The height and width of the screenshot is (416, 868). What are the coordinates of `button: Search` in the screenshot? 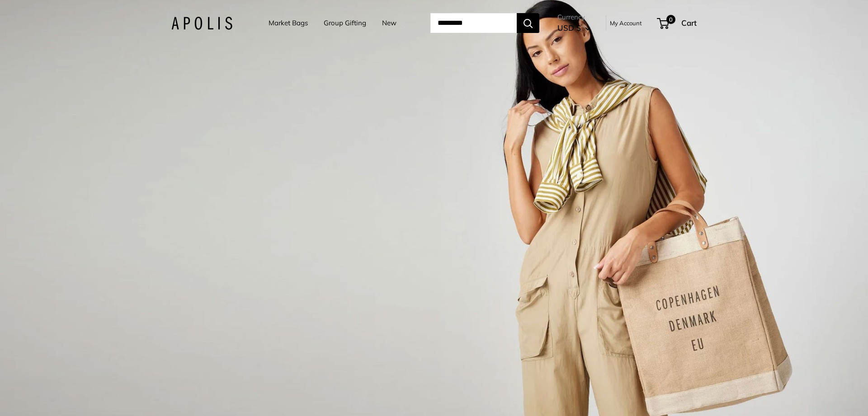 It's located at (528, 23).